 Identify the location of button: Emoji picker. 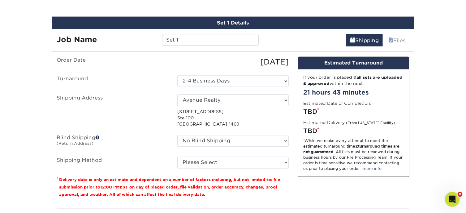
(12, 168).